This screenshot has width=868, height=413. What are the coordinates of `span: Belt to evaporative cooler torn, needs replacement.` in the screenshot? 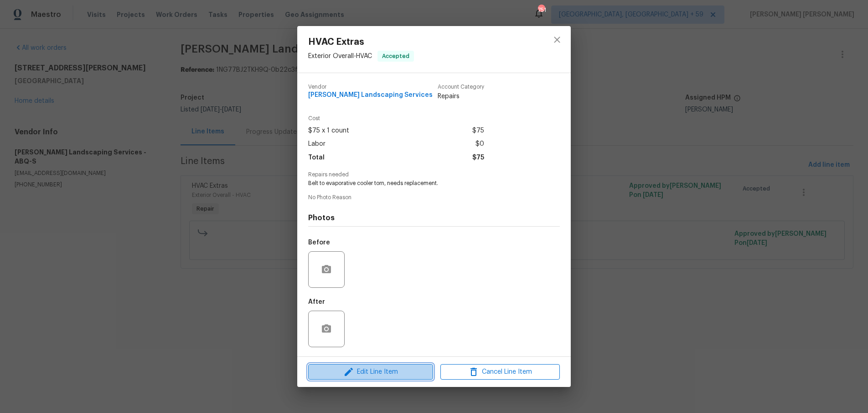 It's located at (421, 183).